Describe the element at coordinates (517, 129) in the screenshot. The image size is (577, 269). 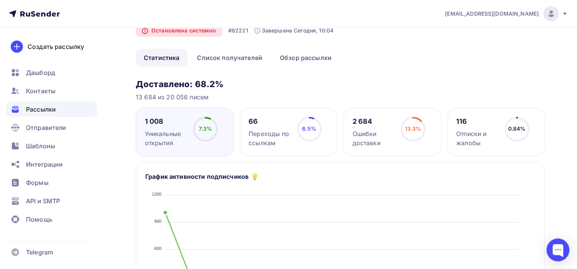
I see `span: 0.84%` at that location.